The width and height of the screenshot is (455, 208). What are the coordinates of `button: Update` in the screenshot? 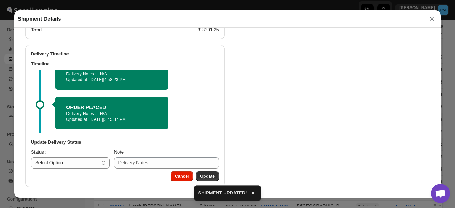 It's located at (207, 176).